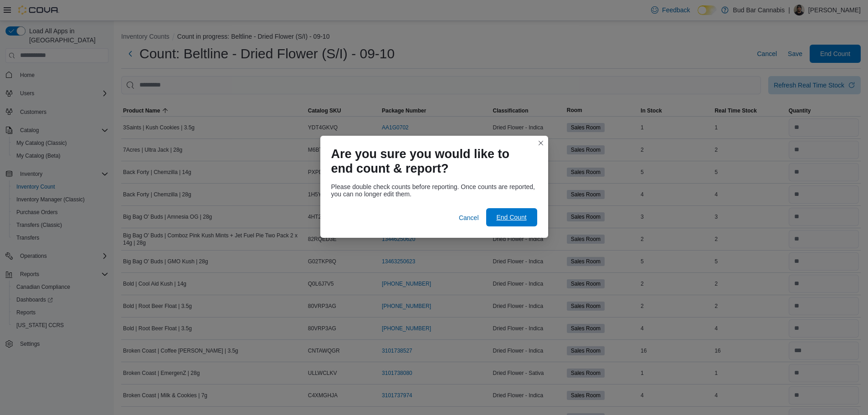  What do you see at coordinates (430, 161) in the screenshot?
I see `h1: Are you sure you would like to end count & report?` at bounding box center [430, 161].